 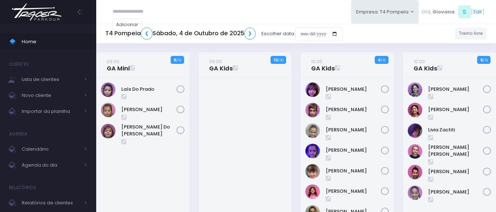 I want to click on h4: Clientes, so click(x=19, y=64).